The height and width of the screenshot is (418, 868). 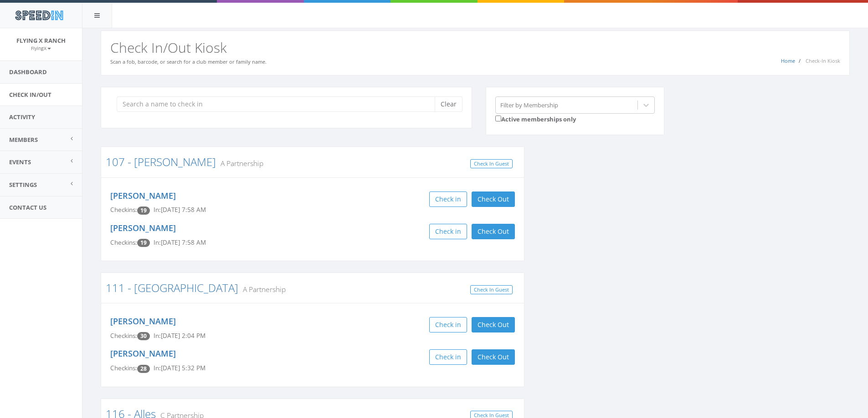 I want to click on div: Filter by Membership, so click(x=529, y=105).